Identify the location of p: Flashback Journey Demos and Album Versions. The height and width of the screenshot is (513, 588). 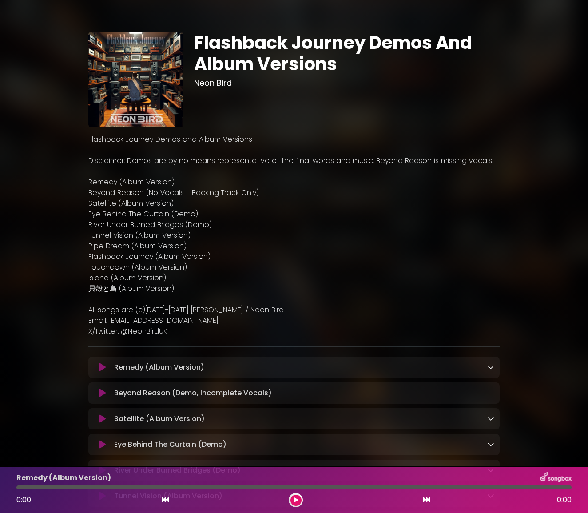
(294, 140).